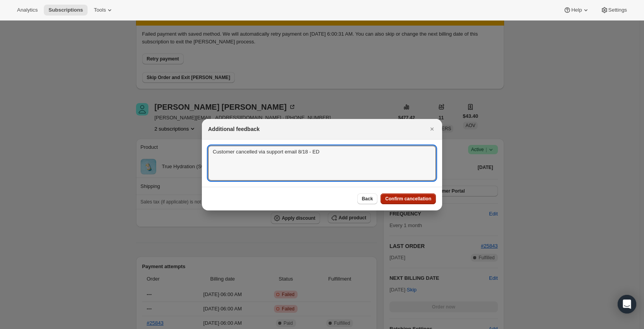  What do you see at coordinates (614, 10) in the screenshot?
I see `button: Settings` at bounding box center [614, 10].